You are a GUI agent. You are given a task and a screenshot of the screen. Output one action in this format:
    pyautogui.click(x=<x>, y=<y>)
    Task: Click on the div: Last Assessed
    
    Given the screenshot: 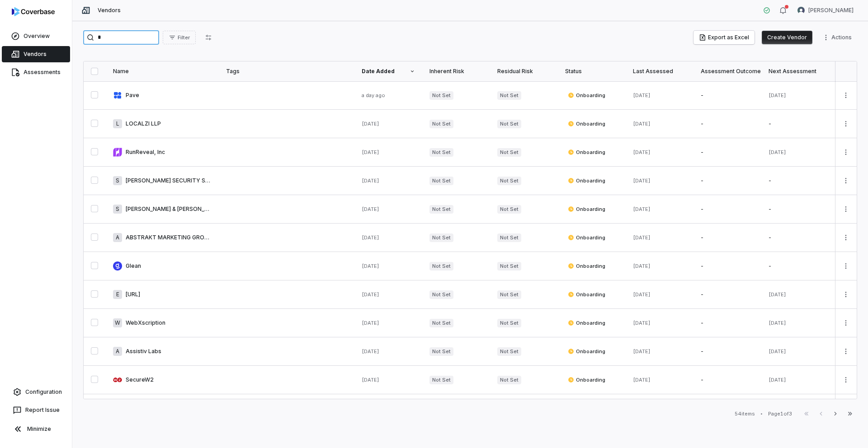 What is the action you would take?
    pyautogui.click(x=660, y=71)
    